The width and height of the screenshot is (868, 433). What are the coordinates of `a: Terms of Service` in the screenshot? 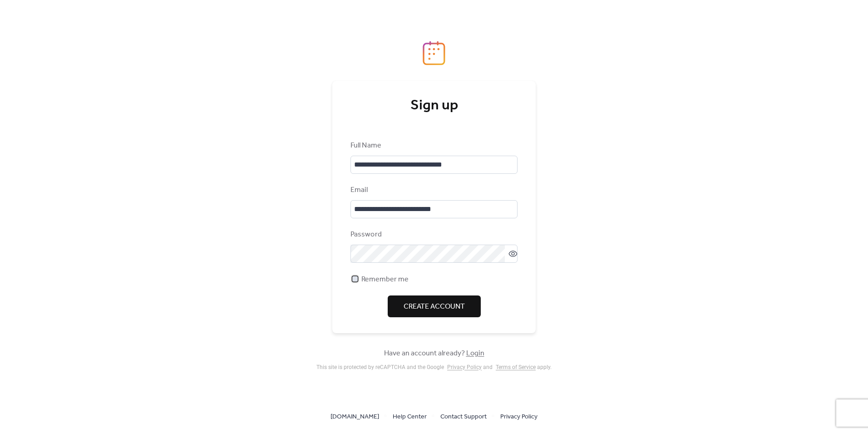 It's located at (516, 367).